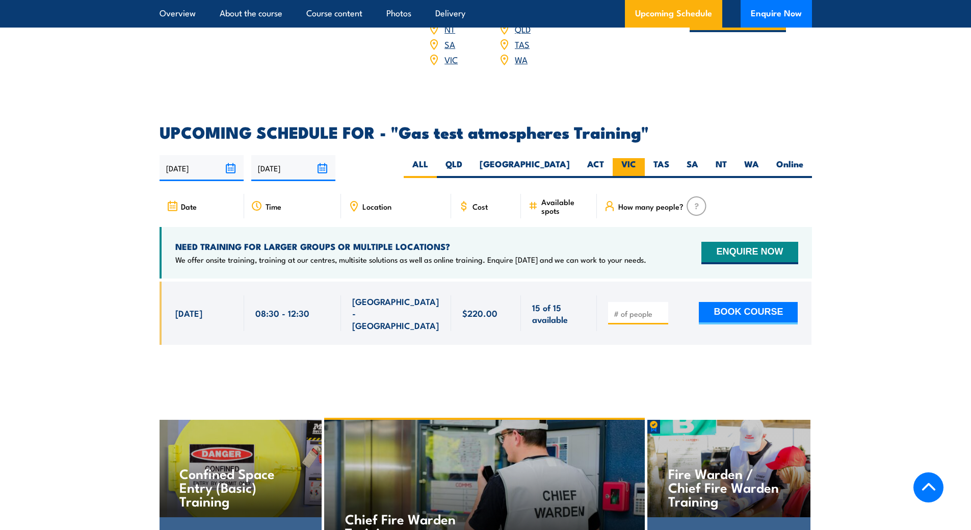 The height and width of the screenshot is (530, 971). Describe the element at coordinates (273, 206) in the screenshot. I see `span: Time` at that location.